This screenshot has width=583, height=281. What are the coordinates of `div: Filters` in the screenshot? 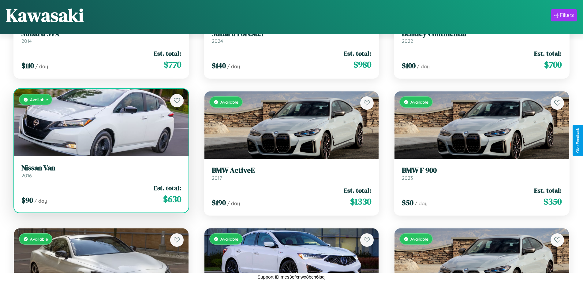 It's located at (567, 15).